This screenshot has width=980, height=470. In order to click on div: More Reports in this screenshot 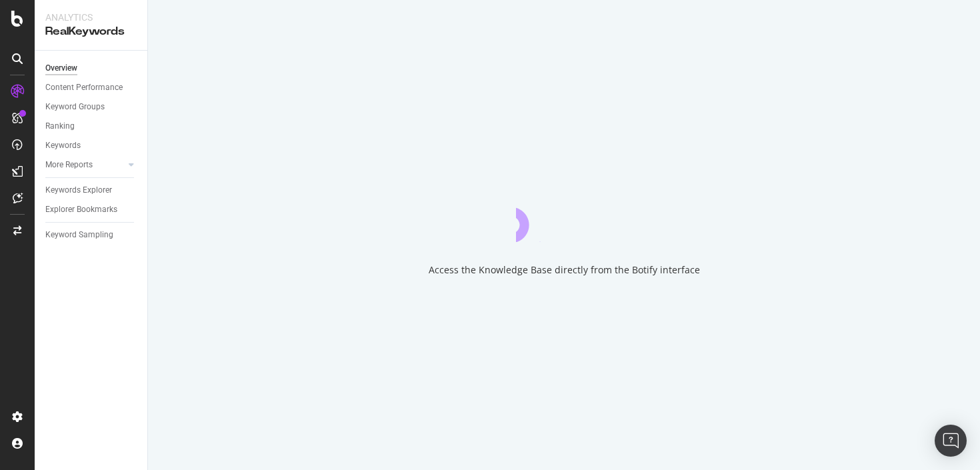, I will do `click(68, 165)`.